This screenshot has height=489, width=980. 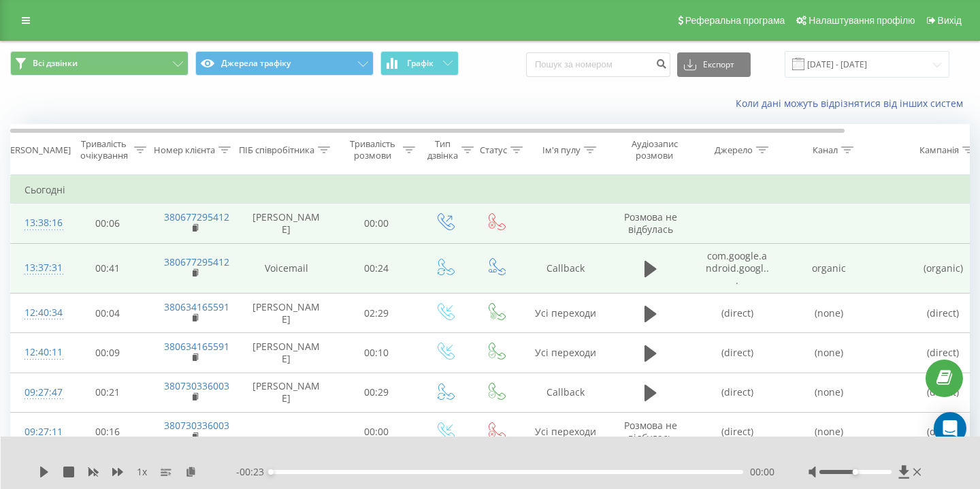 I want to click on td: 00:16, so click(x=108, y=432).